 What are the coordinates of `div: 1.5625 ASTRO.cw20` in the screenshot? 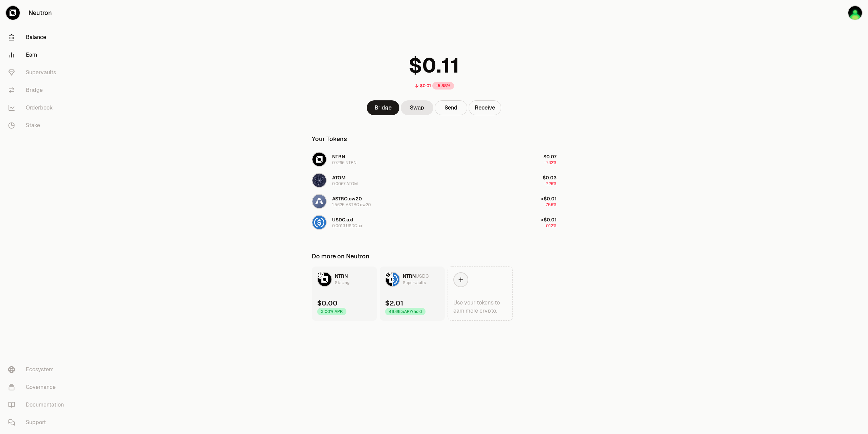 It's located at (352, 205).